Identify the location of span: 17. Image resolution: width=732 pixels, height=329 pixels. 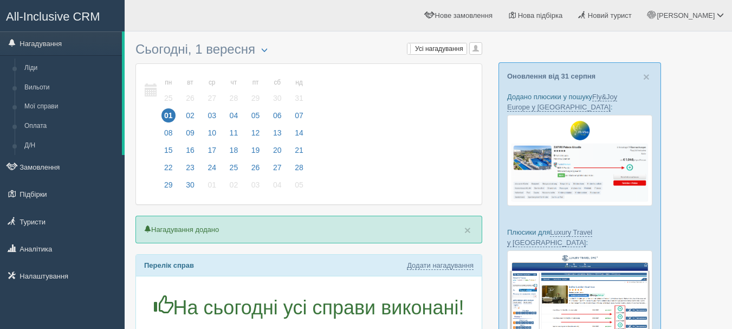
(212, 150).